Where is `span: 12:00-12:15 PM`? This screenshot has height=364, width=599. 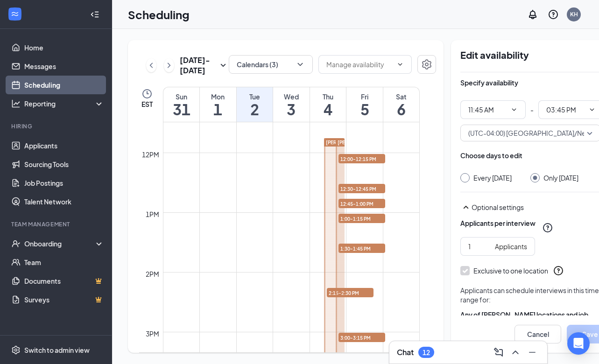
span: 12:00-12:15 PM is located at coordinates (362, 158).